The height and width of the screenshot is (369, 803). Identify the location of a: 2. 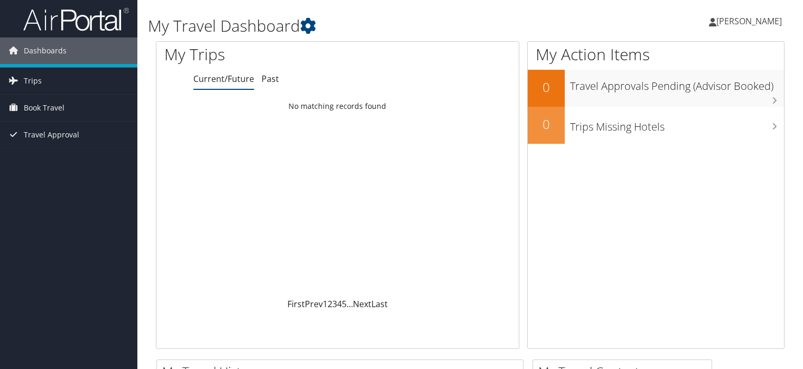
(330, 304).